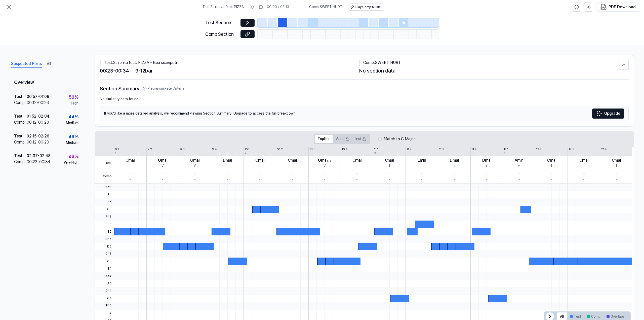 This screenshot has width=644, height=320. I want to click on h2: Section Summary, so click(364, 88).